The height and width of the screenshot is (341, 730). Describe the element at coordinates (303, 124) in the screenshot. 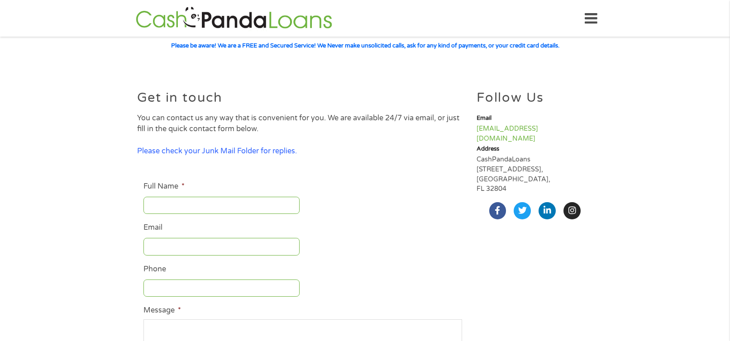

I see `p: You can contact us any way that is convenient for you. We are available 24/7 via email, or just f...` at that location.